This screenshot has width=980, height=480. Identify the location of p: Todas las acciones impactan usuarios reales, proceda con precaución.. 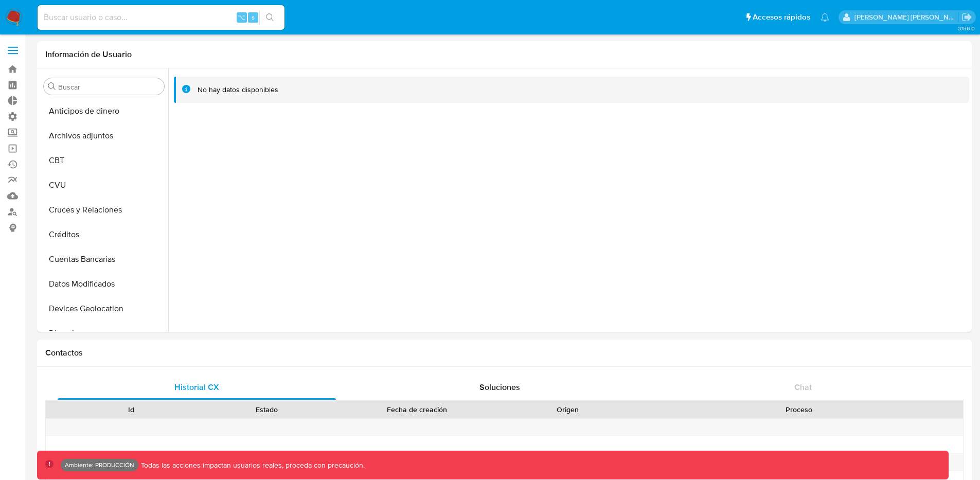
(251, 465).